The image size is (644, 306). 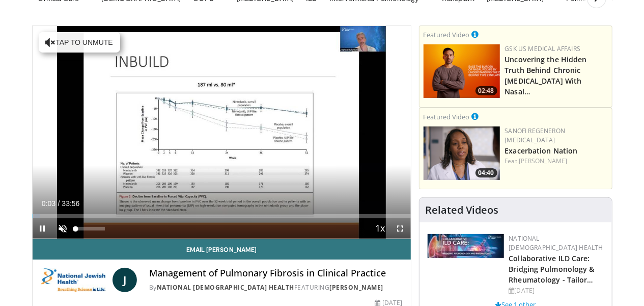 I want to click on a: GSK US Medical Affairs, so click(x=543, y=49).